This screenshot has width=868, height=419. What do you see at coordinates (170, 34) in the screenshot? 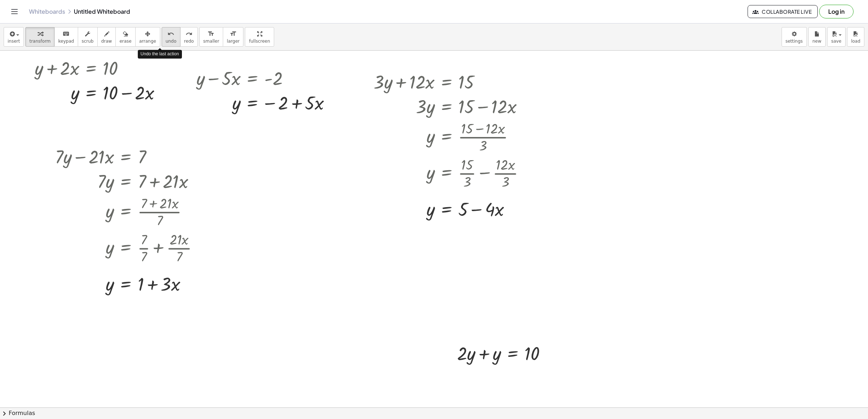
I see `i: undo` at bounding box center [170, 34].